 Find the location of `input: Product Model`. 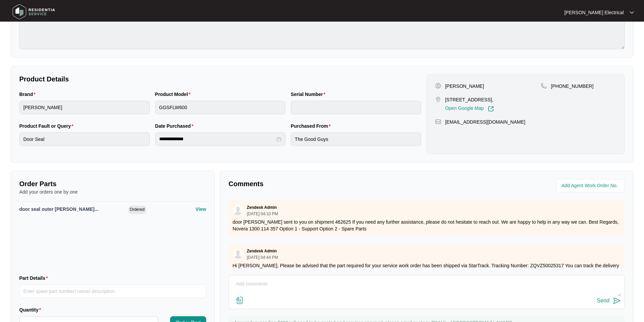

input: Product Model is located at coordinates (220, 107).